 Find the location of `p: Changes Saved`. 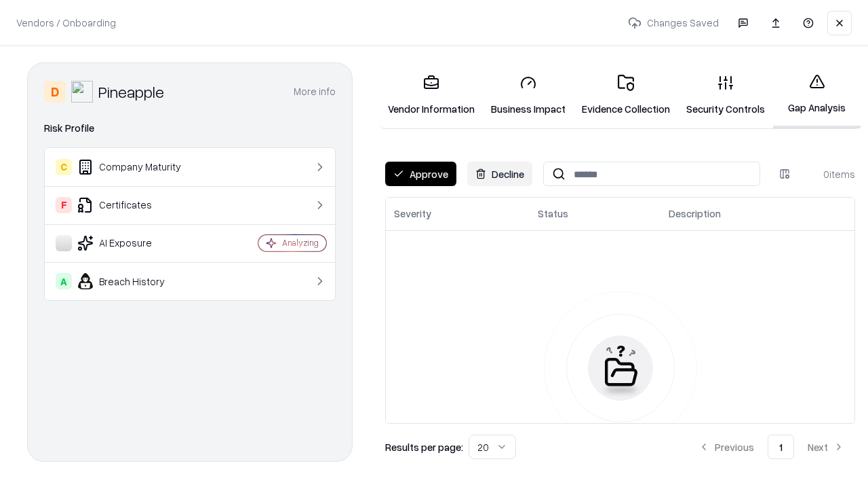

p: Changes Saved is located at coordinates (674, 23).